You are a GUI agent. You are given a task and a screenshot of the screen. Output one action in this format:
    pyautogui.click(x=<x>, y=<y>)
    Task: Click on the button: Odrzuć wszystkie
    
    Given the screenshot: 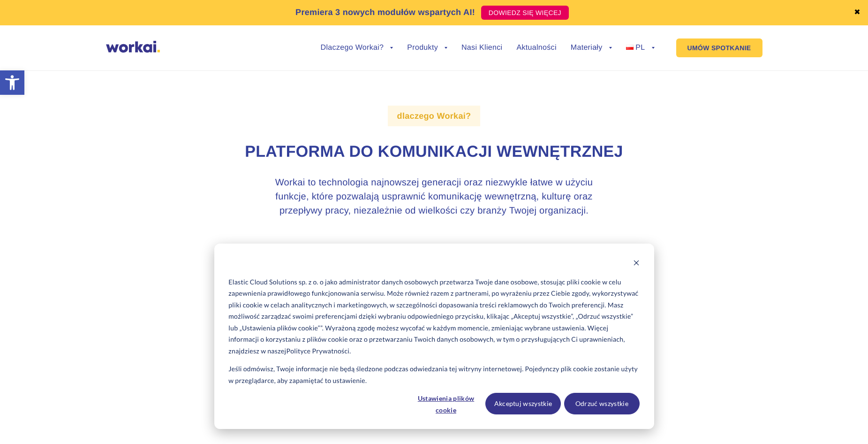 What is the action you would take?
    pyautogui.click(x=602, y=403)
    